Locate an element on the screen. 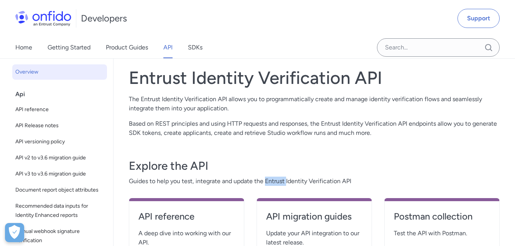  a: SDKs is located at coordinates (195, 48).